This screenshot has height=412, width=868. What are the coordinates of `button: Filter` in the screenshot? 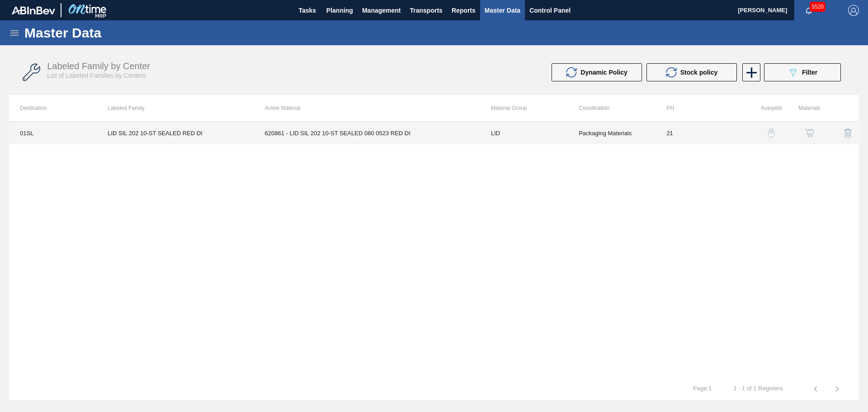 It's located at (802, 72).